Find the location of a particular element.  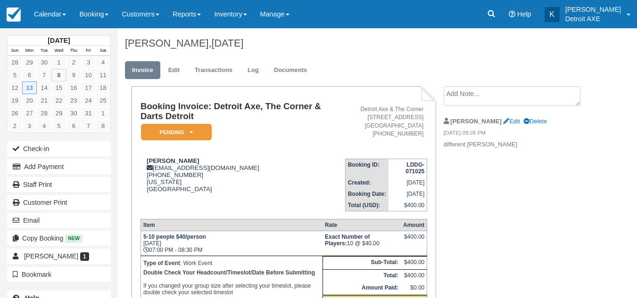

a: 17 is located at coordinates (88, 88).